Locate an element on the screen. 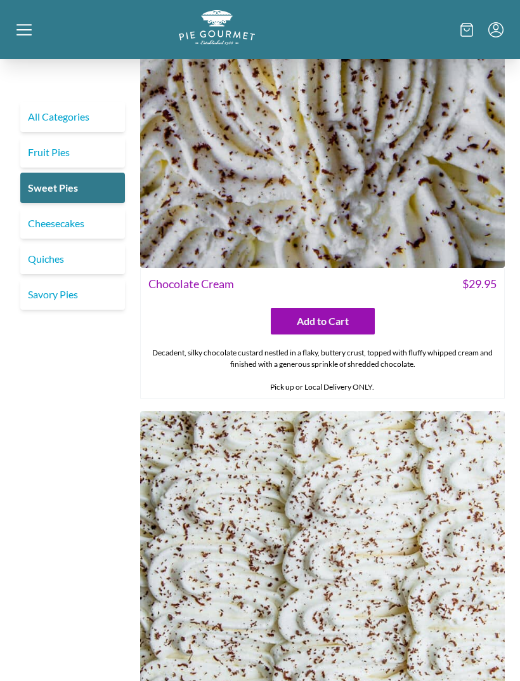  img: logo is located at coordinates (217, 27).